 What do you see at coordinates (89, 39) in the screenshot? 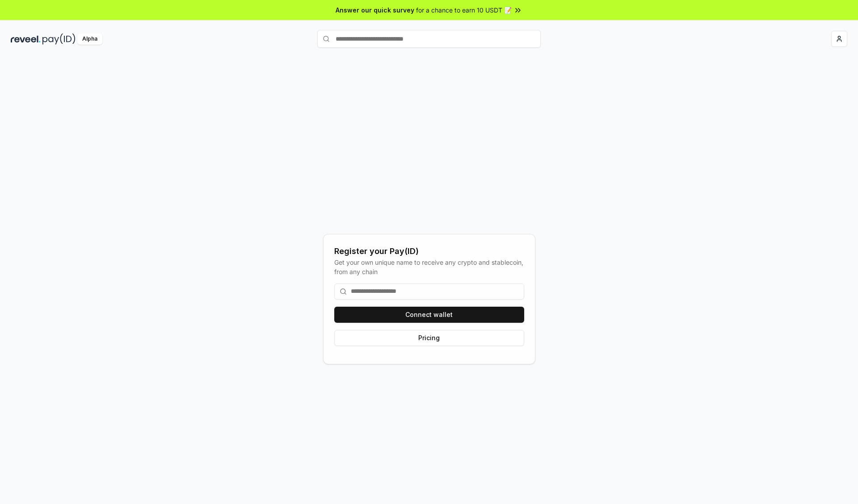
I see `div: Alpha` at bounding box center [89, 39].